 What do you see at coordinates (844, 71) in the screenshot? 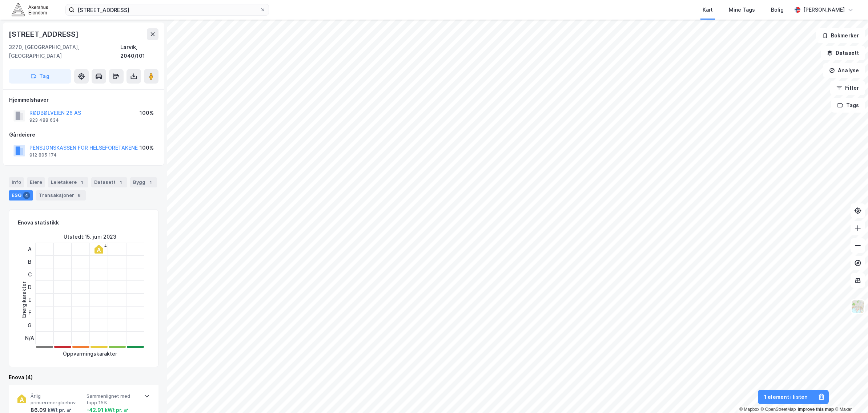
I see `button: Analyse` at bounding box center [844, 71].